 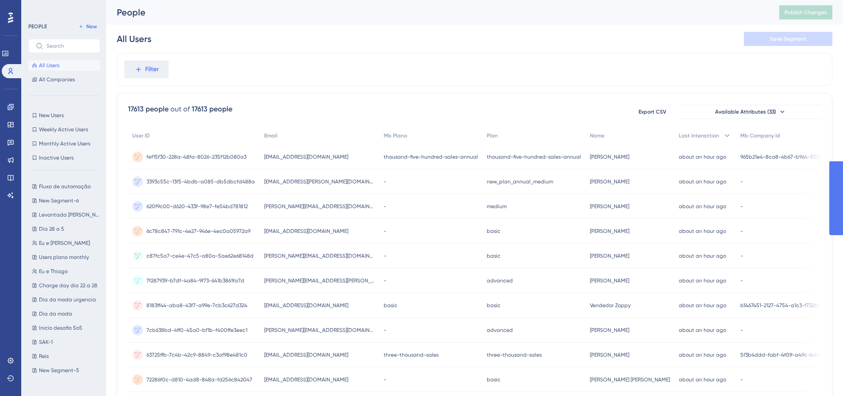 I want to click on span: Weekly Active Users, so click(x=63, y=130).